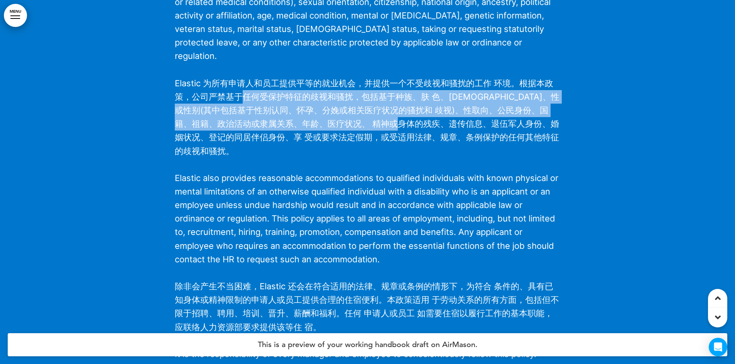 Image resolution: width=735 pixels, height=364 pixels. Describe the element at coordinates (367, 307) in the screenshot. I see `span: 除非会产生不当困难，Elastic 还会在符合适用的法律、规章或条例的情形下，为符合 条件的、具有已知身体或精神限制的申请人或员工提供合理的住宿便利。本政策适用 于劳动关系的所有方面，包括但不限...` at that location.